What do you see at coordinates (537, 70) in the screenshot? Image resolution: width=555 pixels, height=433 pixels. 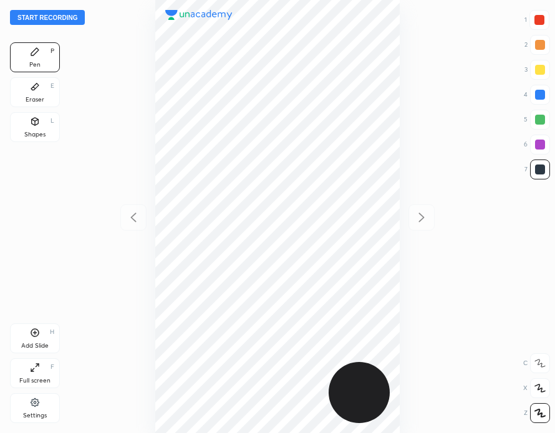 I see `div: 3` at bounding box center [537, 70].